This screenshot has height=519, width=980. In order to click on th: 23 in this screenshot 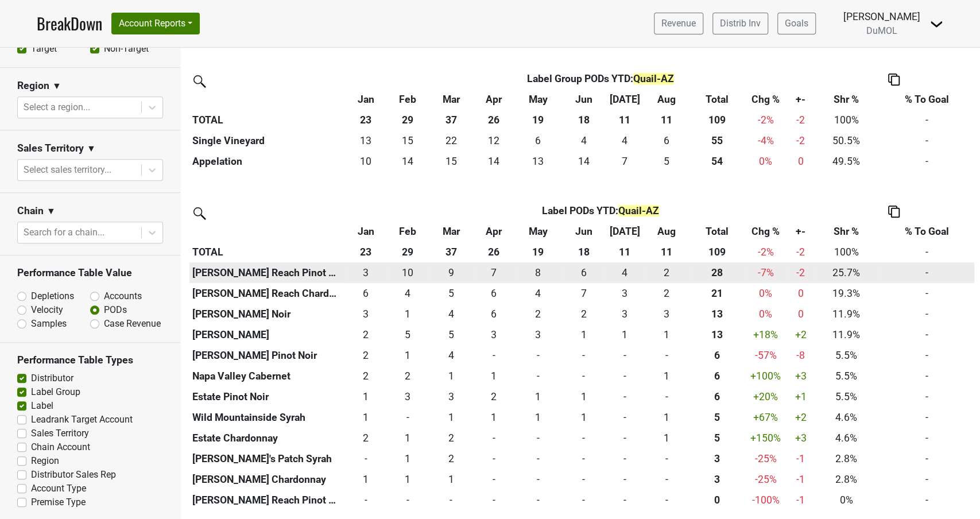, I will do `click(365, 120)`.